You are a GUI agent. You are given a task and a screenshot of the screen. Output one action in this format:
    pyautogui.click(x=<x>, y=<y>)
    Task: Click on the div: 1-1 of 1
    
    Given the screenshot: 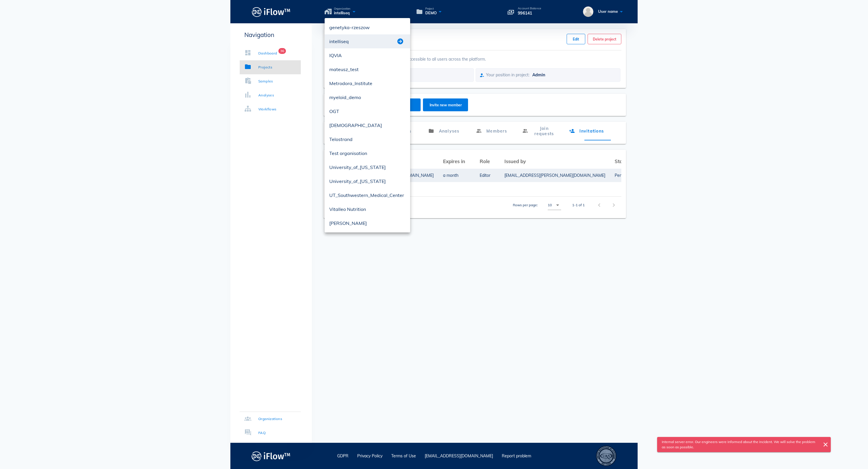 What is the action you would take?
    pyautogui.click(x=578, y=205)
    